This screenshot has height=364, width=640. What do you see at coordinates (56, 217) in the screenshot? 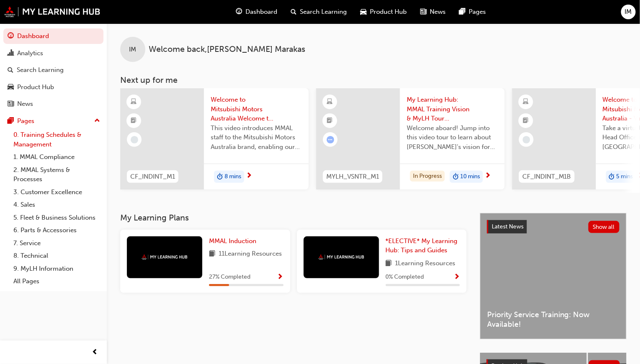
I see `a: 5. Fleet & Business Solutions` at bounding box center [56, 217].